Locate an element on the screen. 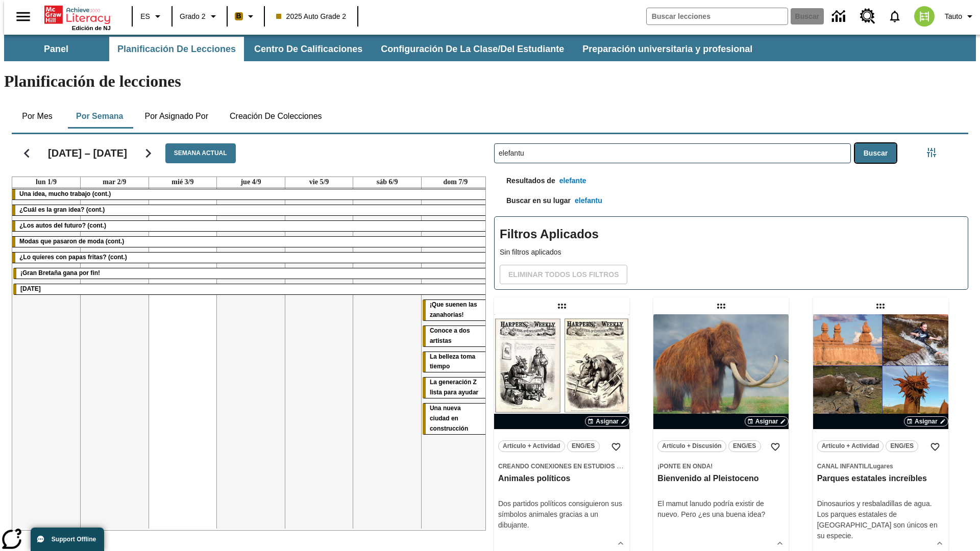 The width and height of the screenshot is (980, 551). div: ¿Cuál es la gran idea? (cont.) is located at coordinates (251, 210).